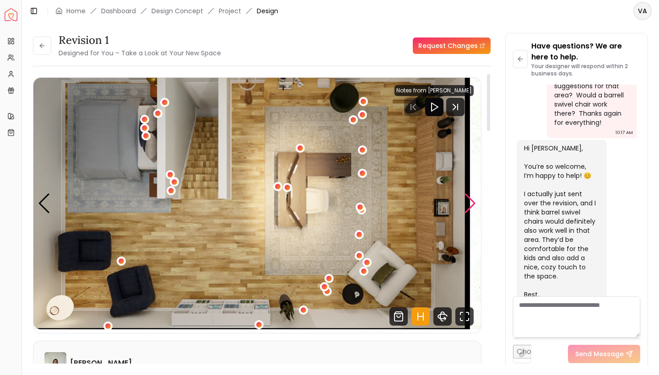 The height and width of the screenshot is (375, 659). I want to click on svg: Next Track, so click(455, 107).